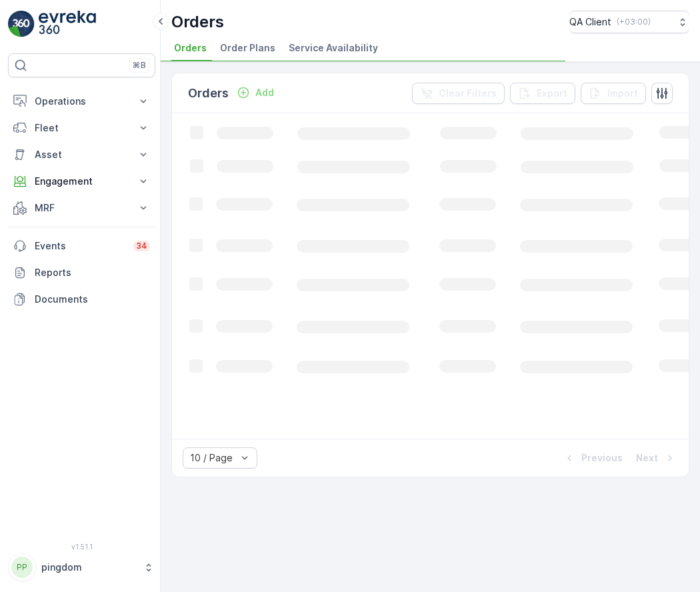 This screenshot has height=592, width=700. What do you see at coordinates (81, 208) in the screenshot?
I see `button: MRF` at bounding box center [81, 208].